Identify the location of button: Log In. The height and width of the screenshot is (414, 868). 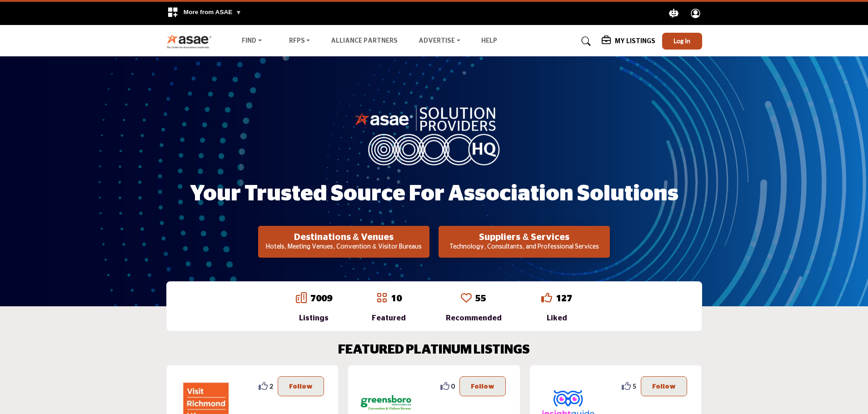
(682, 41).